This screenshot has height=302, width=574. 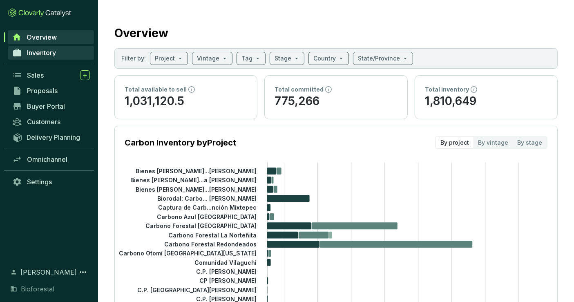 I want to click on p: Filter by:, so click(x=134, y=58).